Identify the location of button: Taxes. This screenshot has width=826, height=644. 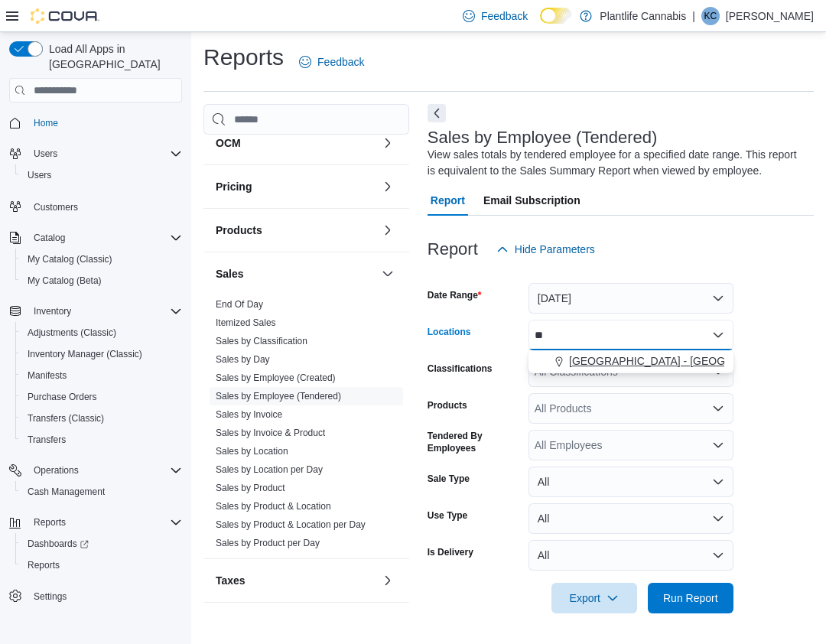
(388, 580).